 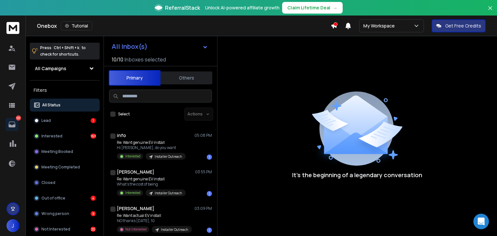 I want to click on button: All Inbox(s), so click(x=160, y=47).